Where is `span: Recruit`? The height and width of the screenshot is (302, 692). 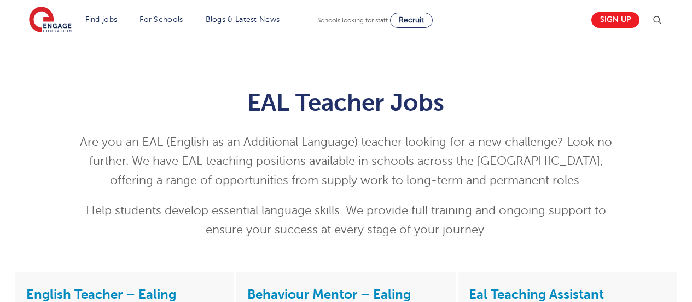
span: Recruit is located at coordinates (412, 20).